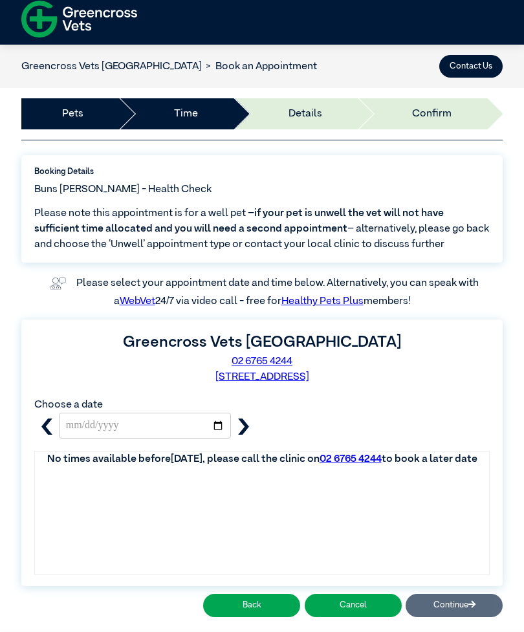  I want to click on img: vet, so click(58, 283).